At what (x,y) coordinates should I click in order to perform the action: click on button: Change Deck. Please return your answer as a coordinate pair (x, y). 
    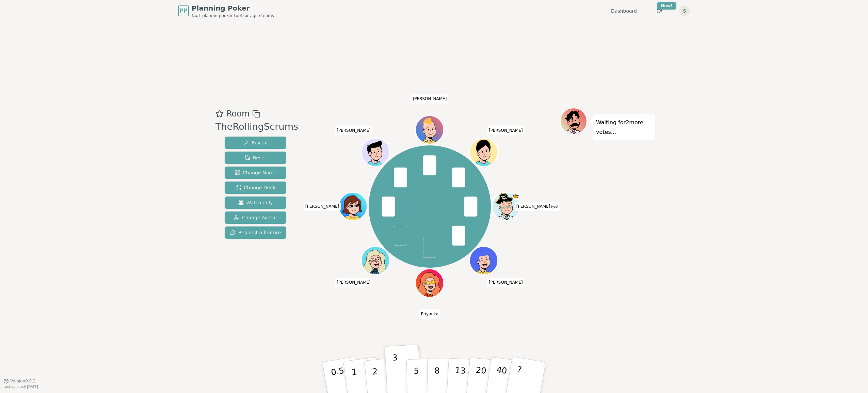
    Looking at the image, I should click on (255, 188).